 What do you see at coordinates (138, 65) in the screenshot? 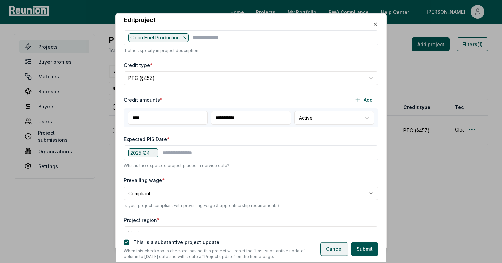
I see `label: Credit type` at bounding box center [138, 65].